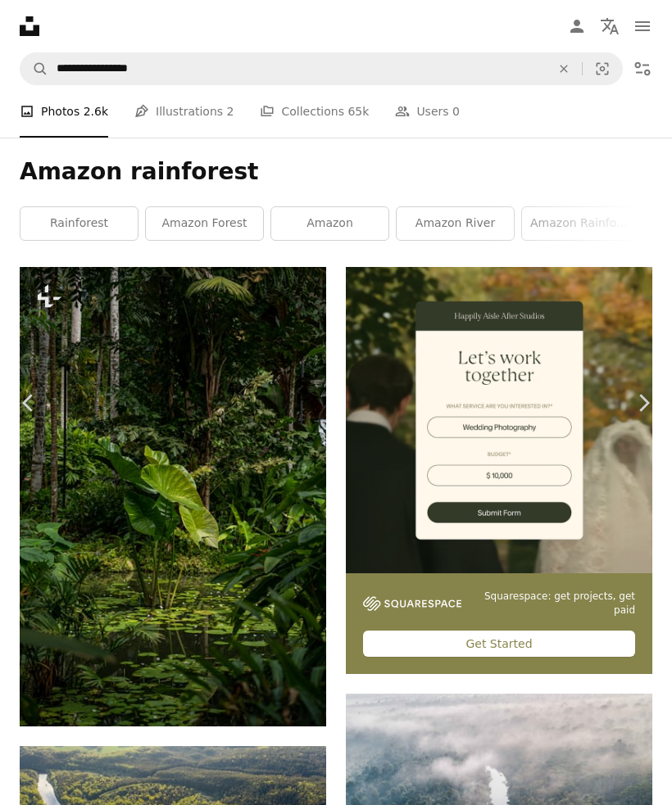 Image resolution: width=672 pixels, height=805 pixels. Describe the element at coordinates (30, 26) in the screenshot. I see `a: Home — Unsplash` at that location.